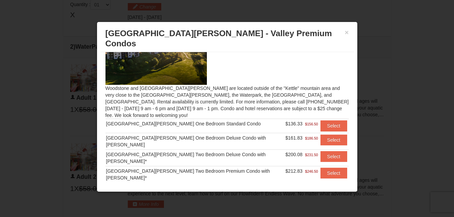  What do you see at coordinates (311, 171) in the screenshot?
I see `span: $246.50` at bounding box center [311, 171].